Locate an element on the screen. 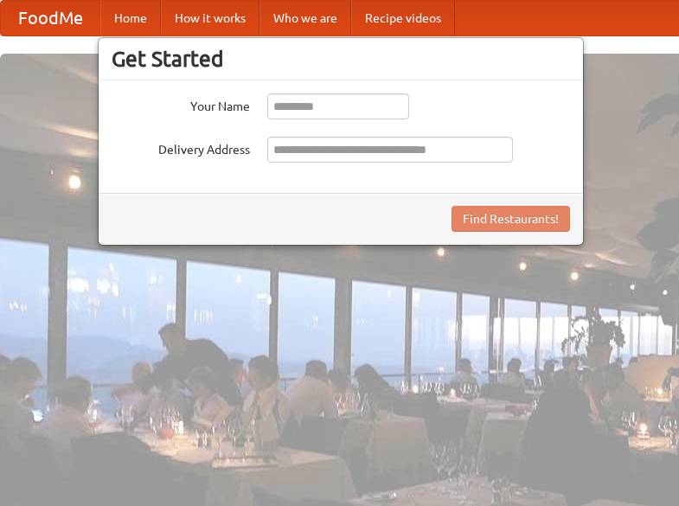 Image resolution: width=679 pixels, height=506 pixels. label: Delivery Address is located at coordinates (181, 147).